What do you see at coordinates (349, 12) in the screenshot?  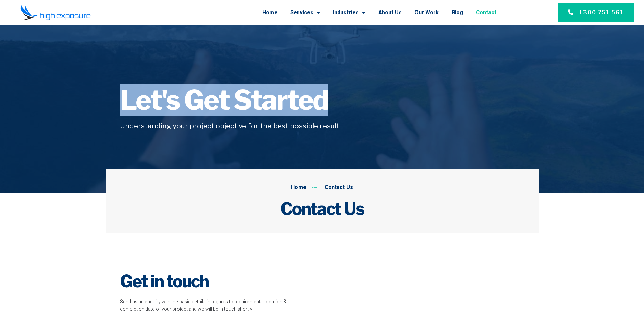 I see `a: Industries` at bounding box center [349, 12].